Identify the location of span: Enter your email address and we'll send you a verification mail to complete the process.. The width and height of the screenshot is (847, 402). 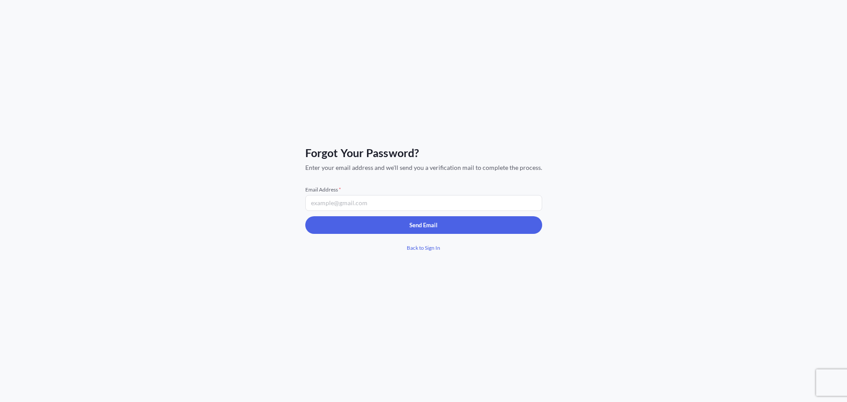
(423, 168).